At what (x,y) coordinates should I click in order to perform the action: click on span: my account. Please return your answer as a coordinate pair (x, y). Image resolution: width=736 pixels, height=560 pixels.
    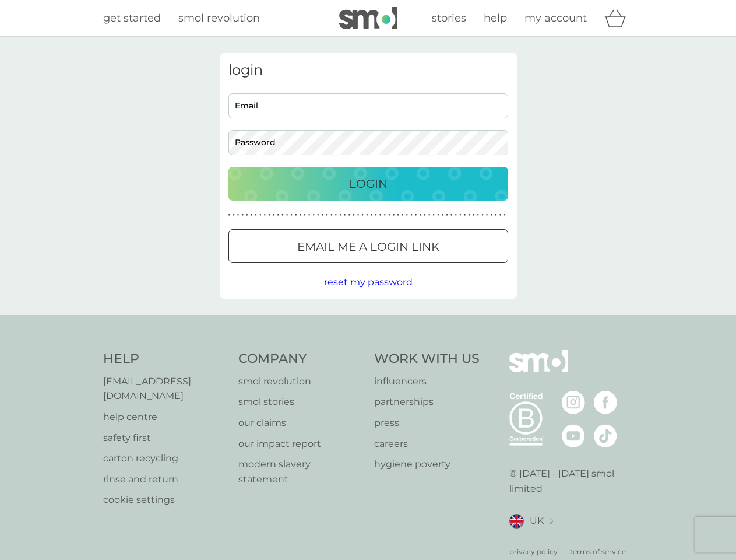
    Looking at the image, I should click on (555, 18).